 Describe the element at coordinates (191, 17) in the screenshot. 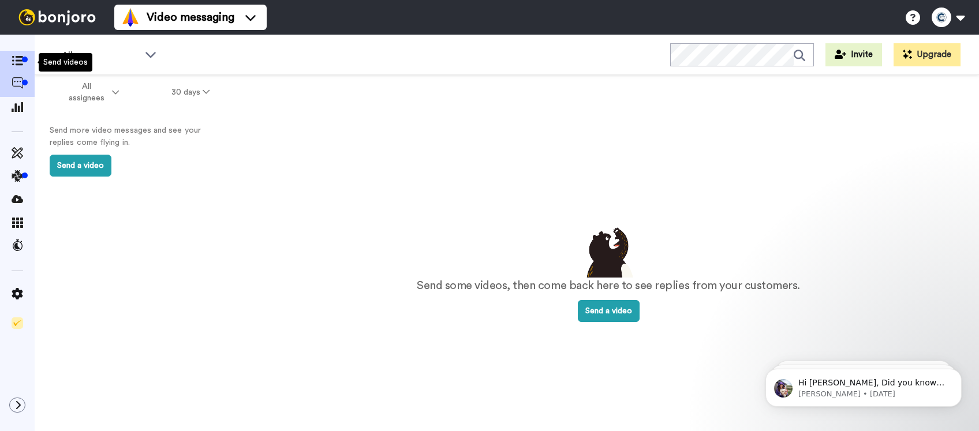

I see `span: Video messaging` at that location.